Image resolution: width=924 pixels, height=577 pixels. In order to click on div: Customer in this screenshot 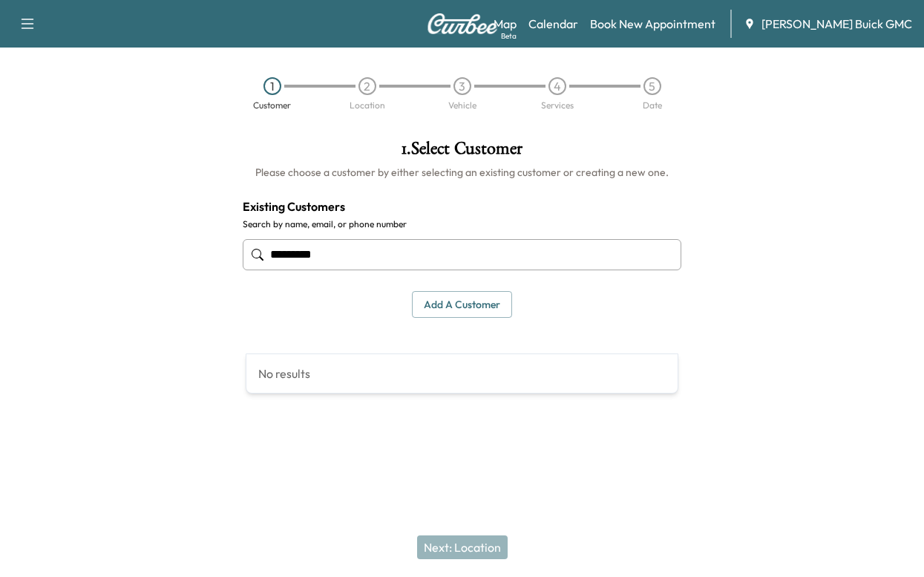, I will do `click(271, 106)`.